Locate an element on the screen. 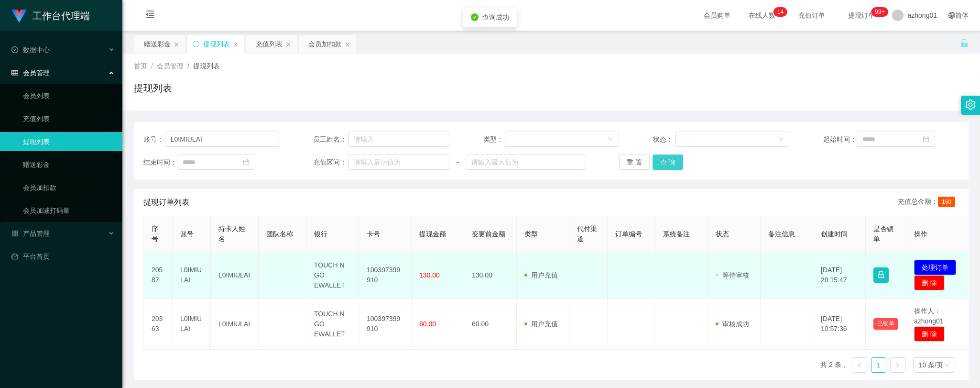 Image resolution: width=980 pixels, height=388 pixels. span: 在线人数 is located at coordinates (762, 15).